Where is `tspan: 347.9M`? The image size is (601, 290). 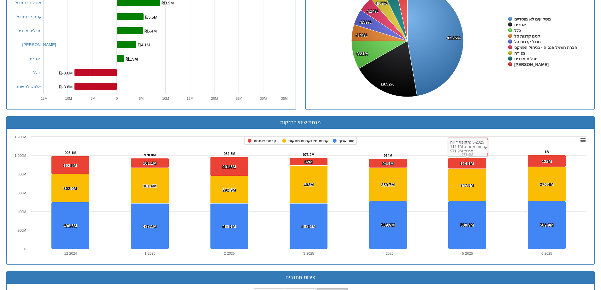
tspan: 347.9M is located at coordinates (467, 185).